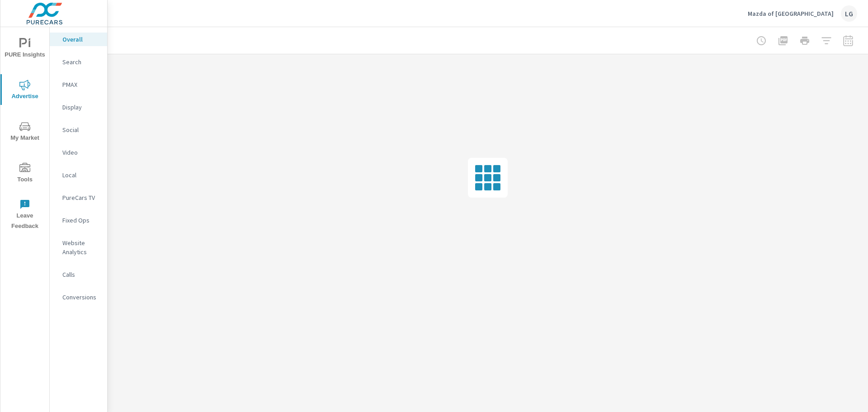  What do you see at coordinates (78, 39) in the screenshot?
I see `div: Overall` at bounding box center [78, 39].